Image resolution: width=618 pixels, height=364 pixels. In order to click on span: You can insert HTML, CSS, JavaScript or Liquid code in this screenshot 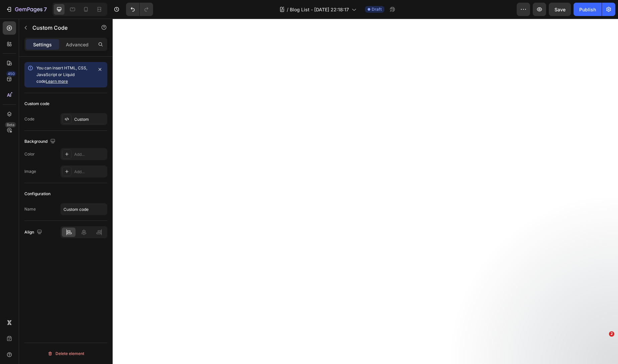, I will do `click(62, 74)`.